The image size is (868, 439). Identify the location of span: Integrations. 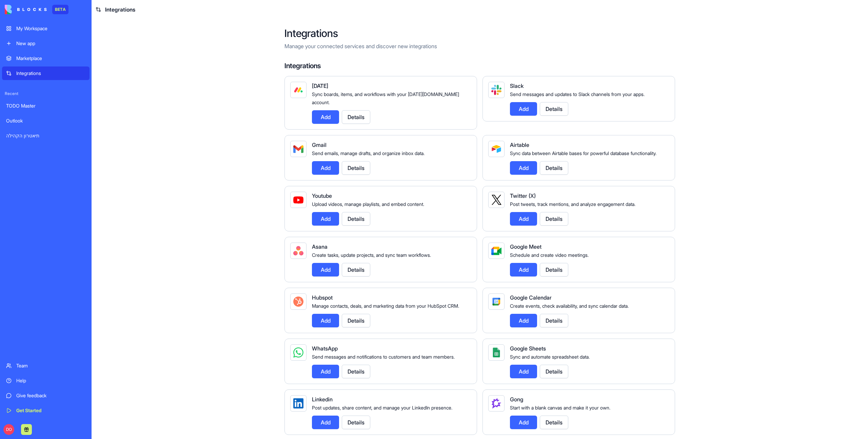
(120, 9).